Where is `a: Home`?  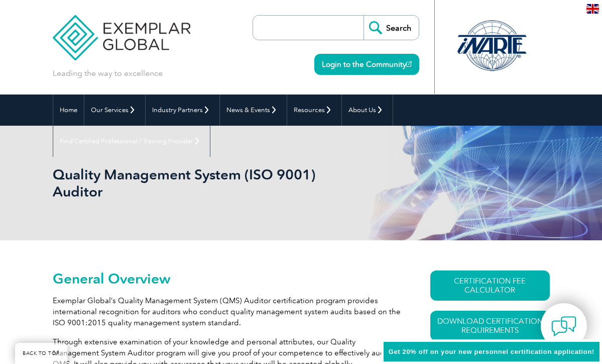 a: Home is located at coordinates (68, 110).